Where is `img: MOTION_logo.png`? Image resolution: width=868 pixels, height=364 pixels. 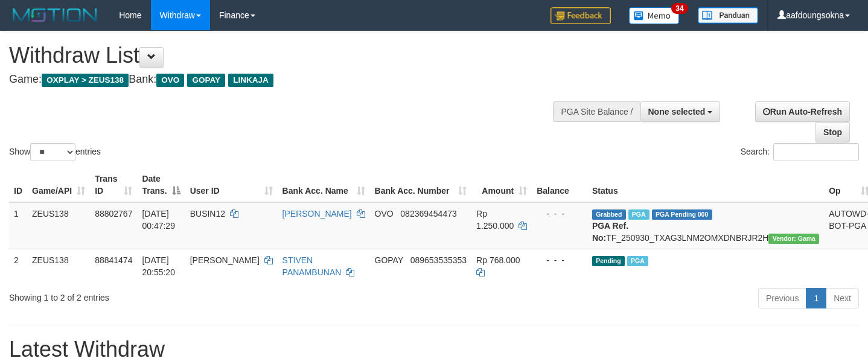 img: MOTION_logo.png is located at coordinates (55, 15).